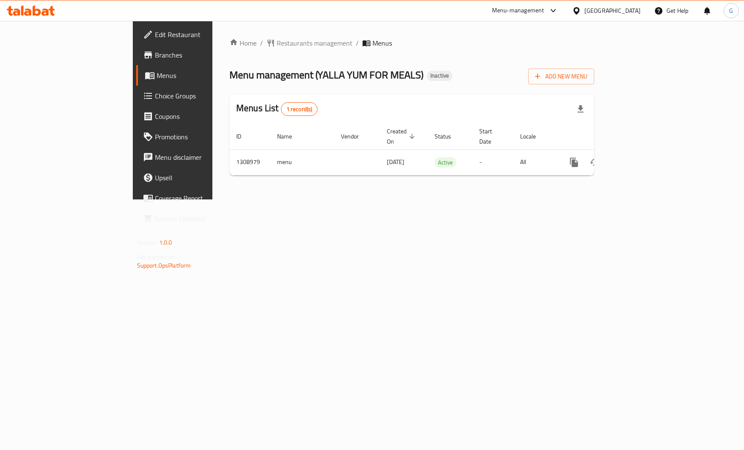 This screenshot has height=450, width=744. I want to click on span: Version:, so click(147, 242).